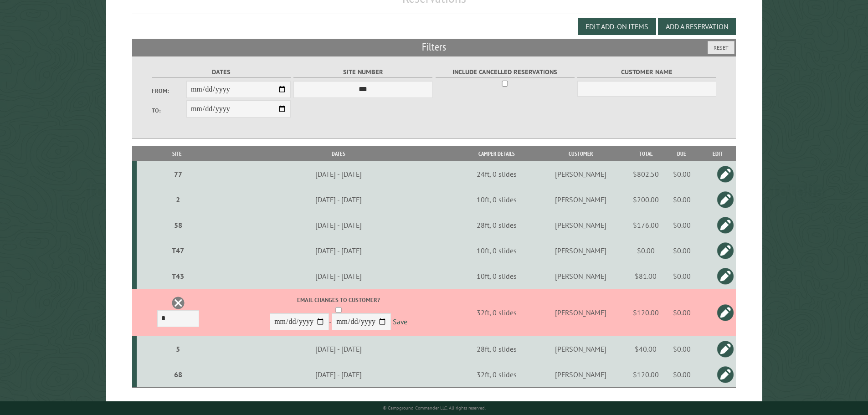 This screenshot has width=868, height=415. I want to click on div: 77, so click(178, 174).